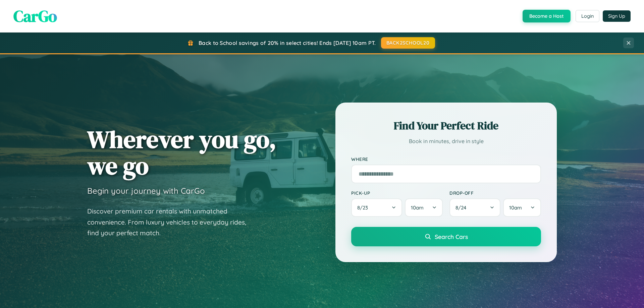 This screenshot has height=308, width=644. What do you see at coordinates (546, 16) in the screenshot?
I see `button: Become a Host` at bounding box center [546, 16].